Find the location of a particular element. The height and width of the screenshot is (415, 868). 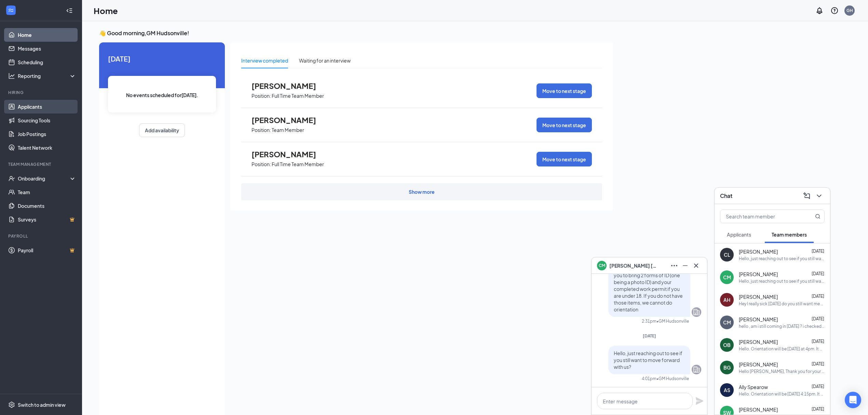

div: 4:01pm is located at coordinates (649, 378).